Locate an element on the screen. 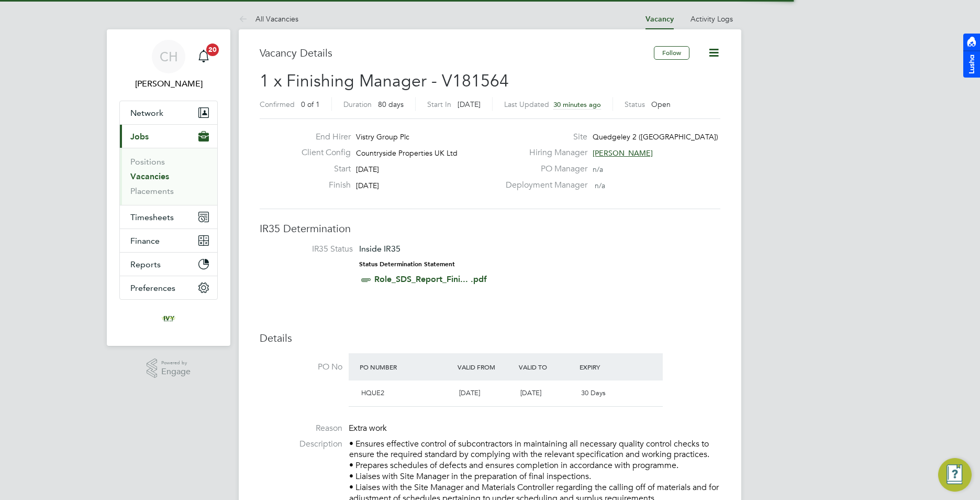 The image size is (980, 500). label: Site is located at coordinates (544, 137).